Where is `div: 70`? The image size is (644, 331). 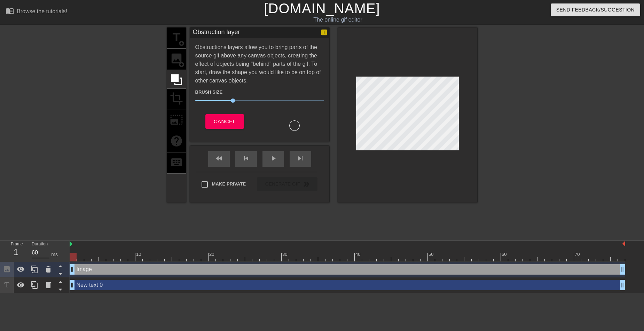
div: 70 is located at coordinates (578, 254).